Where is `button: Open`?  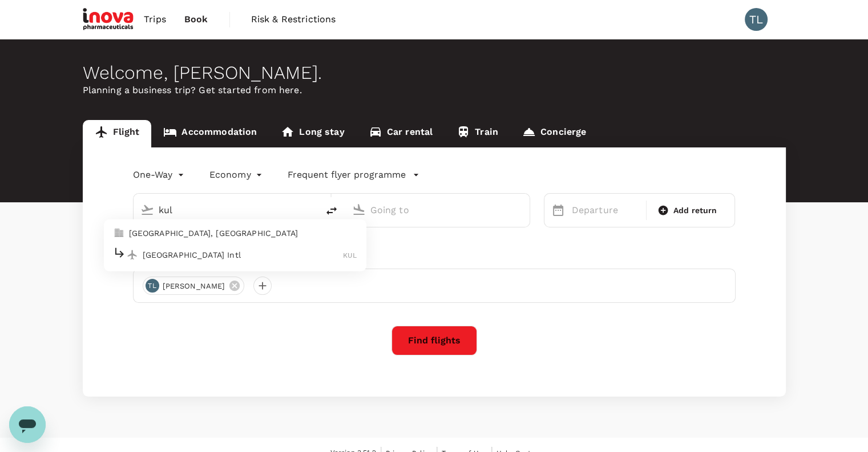
button: Open is located at coordinates (523, 210).